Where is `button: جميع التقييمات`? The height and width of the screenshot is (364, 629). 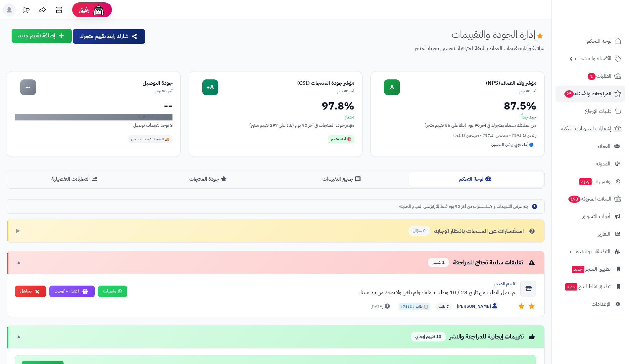 button: جميع التقييمات is located at coordinates (343, 179).